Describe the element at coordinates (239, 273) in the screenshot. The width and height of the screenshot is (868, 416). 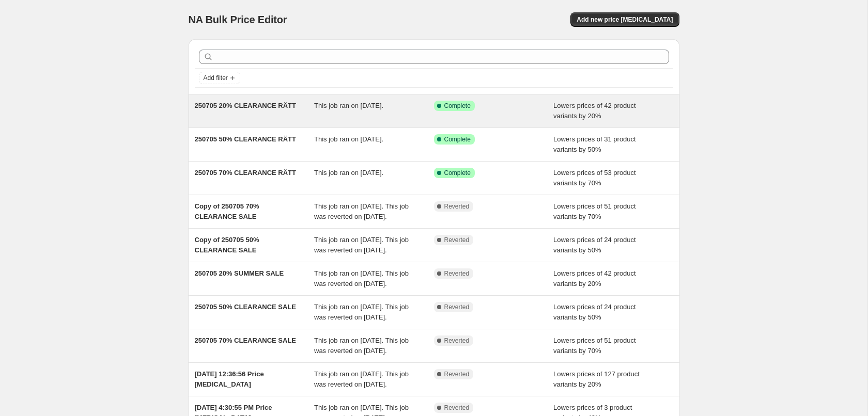
I see `span: 250705 20% SUMMER SALE` at that location.